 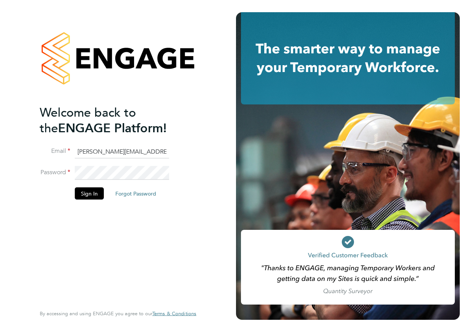 What do you see at coordinates (114, 120) in the screenshot?
I see `h2: ENGAGE Platform!` at bounding box center [114, 120].